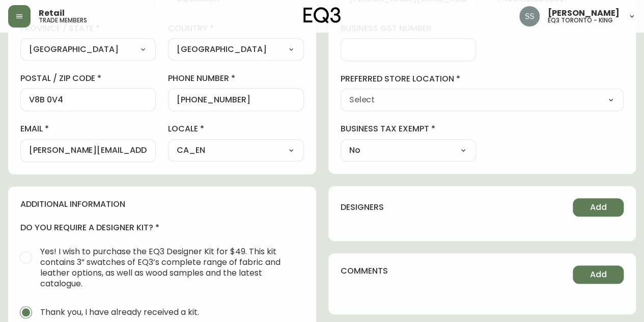 The width and height of the screenshot is (644, 322). What do you see at coordinates (580, 20) in the screenshot?
I see `h5: eq3 toronto - king` at bounding box center [580, 20].